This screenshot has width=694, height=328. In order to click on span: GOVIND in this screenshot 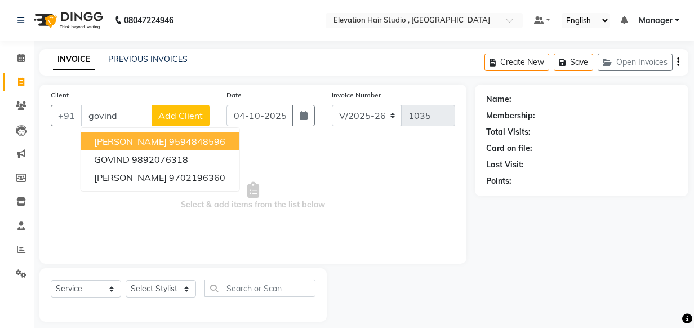, I will do `click(112, 159)`.